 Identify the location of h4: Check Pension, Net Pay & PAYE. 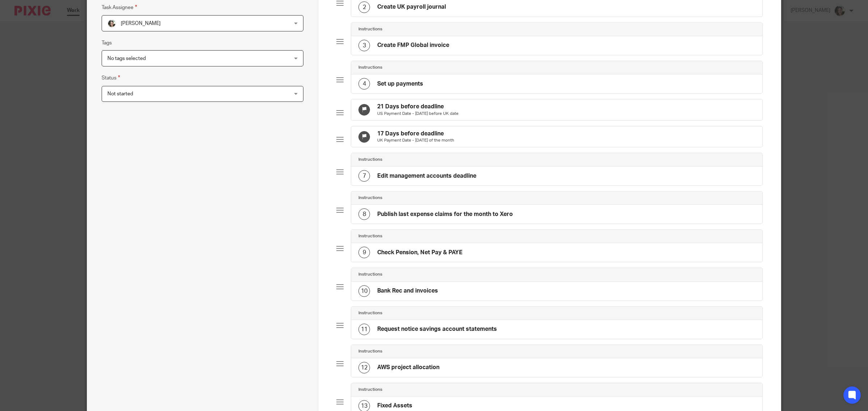
(420, 252).